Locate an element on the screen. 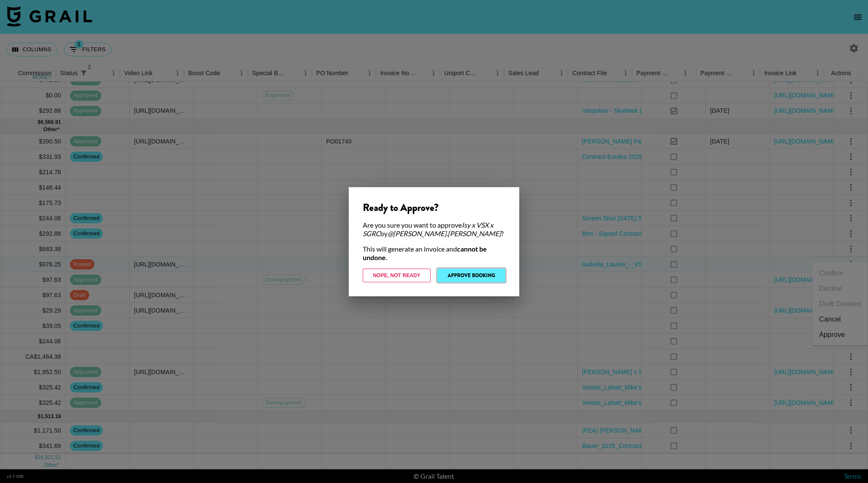 This screenshot has width=868, height=483. div: Are you sure you want to approve by ? is located at coordinates (434, 230).